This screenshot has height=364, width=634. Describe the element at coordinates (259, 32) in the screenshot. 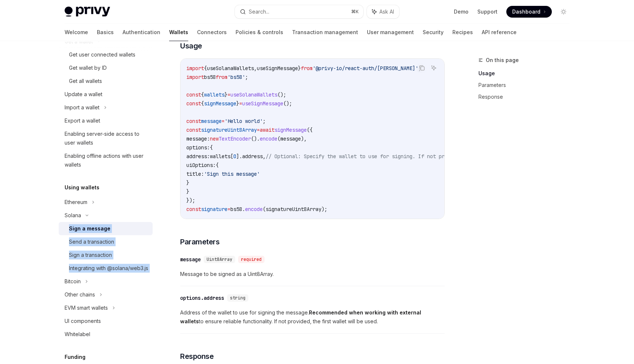

I see `a: Policies & controls` at that location.